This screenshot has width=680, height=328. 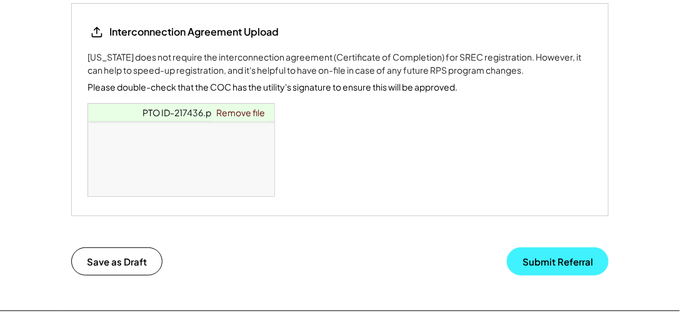 I want to click on button: Save as Draft, so click(x=117, y=261).